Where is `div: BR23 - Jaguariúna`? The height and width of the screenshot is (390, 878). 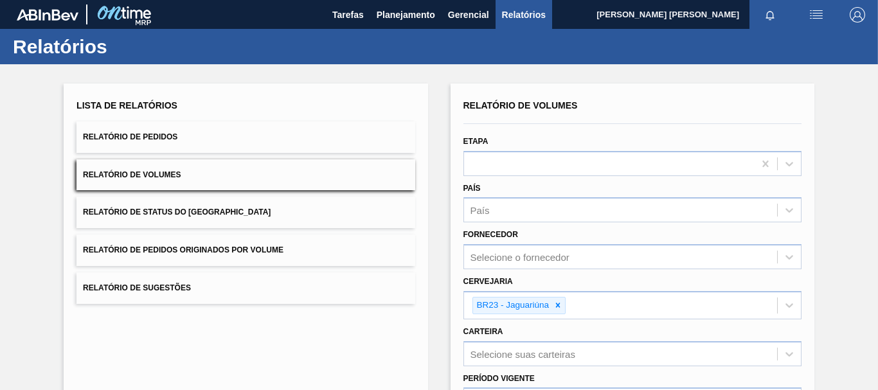 div: BR23 - Jaguariúna is located at coordinates (512, 305).